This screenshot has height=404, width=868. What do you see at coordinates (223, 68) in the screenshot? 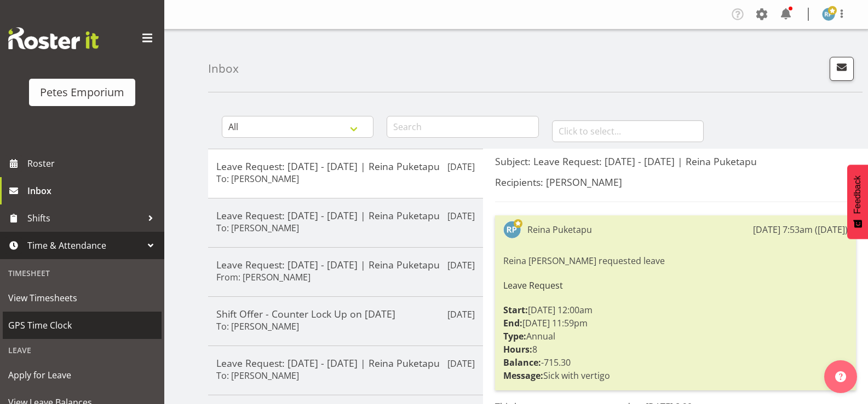
I see `h4: Inbox` at bounding box center [223, 68].